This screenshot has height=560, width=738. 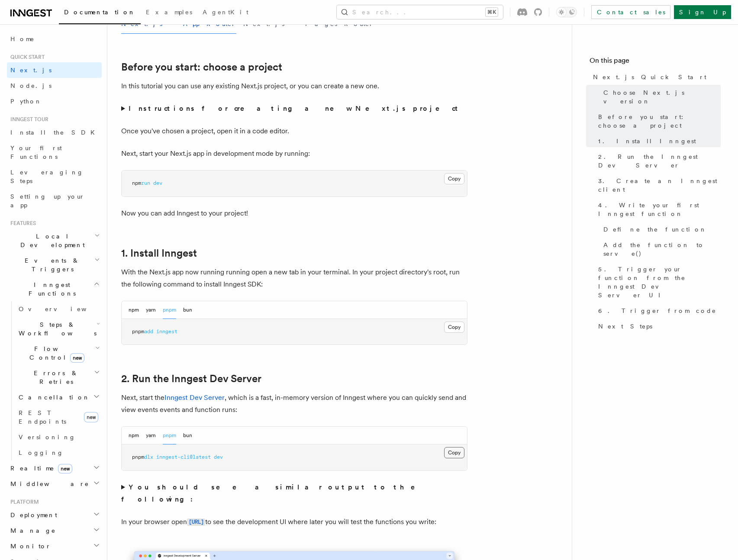 I want to click on span: Platform, so click(x=23, y=502).